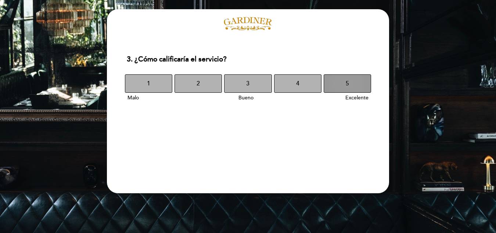 This screenshot has width=496, height=233. Describe the element at coordinates (248, 83) in the screenshot. I see `span: 3` at that location.